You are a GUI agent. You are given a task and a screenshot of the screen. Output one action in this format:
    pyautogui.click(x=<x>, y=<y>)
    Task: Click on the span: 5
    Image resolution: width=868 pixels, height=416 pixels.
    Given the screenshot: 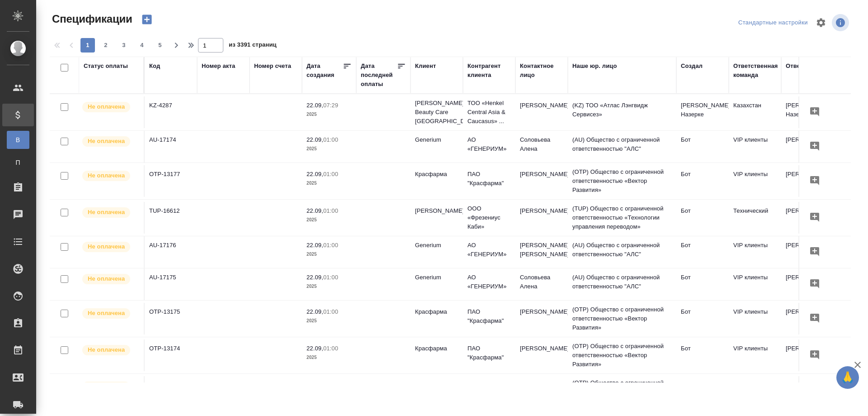 What is the action you would take?
    pyautogui.click(x=160, y=45)
    